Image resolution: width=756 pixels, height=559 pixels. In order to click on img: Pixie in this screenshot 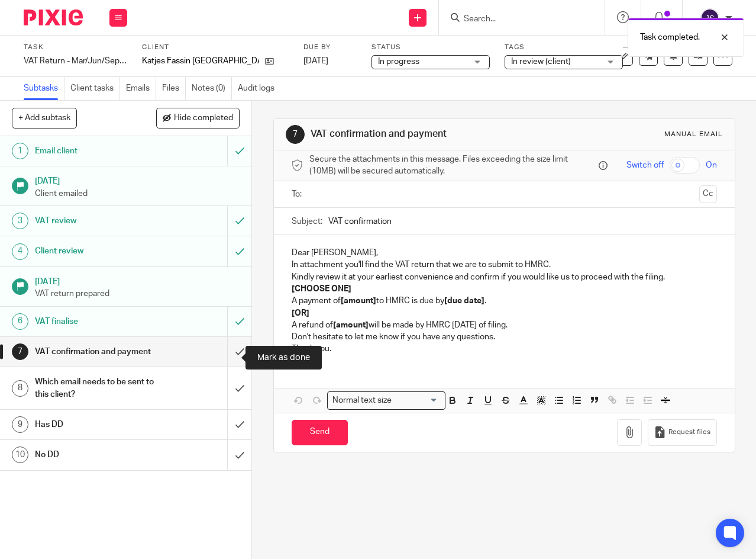, I will do `click(53, 17)`.